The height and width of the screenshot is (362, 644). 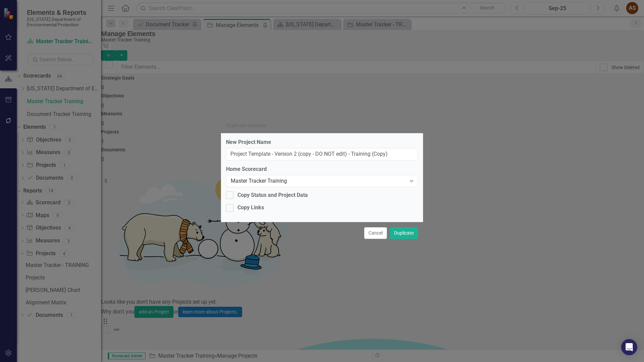 What do you see at coordinates (376, 233) in the screenshot?
I see `button: Cancel` at bounding box center [376, 233].